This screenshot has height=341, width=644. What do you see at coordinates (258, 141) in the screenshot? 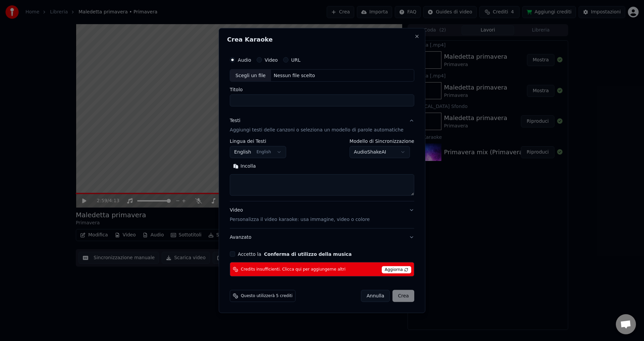
I see `label: Lingua dei Testi` at bounding box center [258, 141].